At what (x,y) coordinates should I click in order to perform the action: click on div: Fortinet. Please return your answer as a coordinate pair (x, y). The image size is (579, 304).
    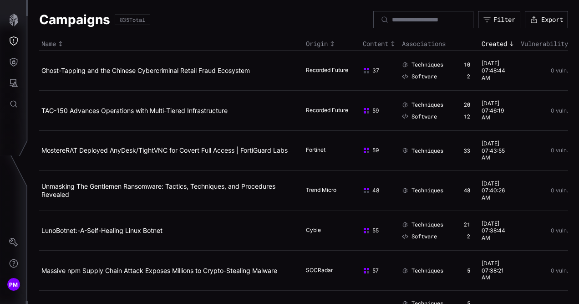
    Looking at the image, I should click on (329, 150).